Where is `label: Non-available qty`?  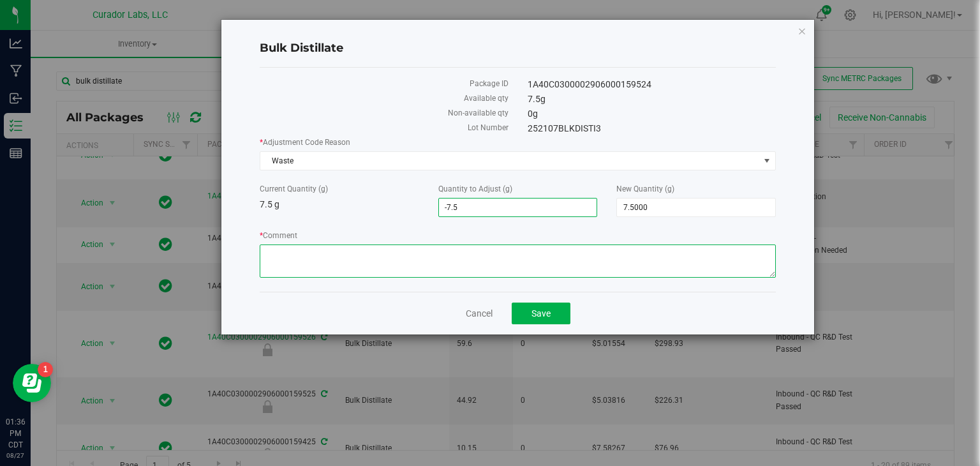 label: Non-available qty is located at coordinates (384, 113).